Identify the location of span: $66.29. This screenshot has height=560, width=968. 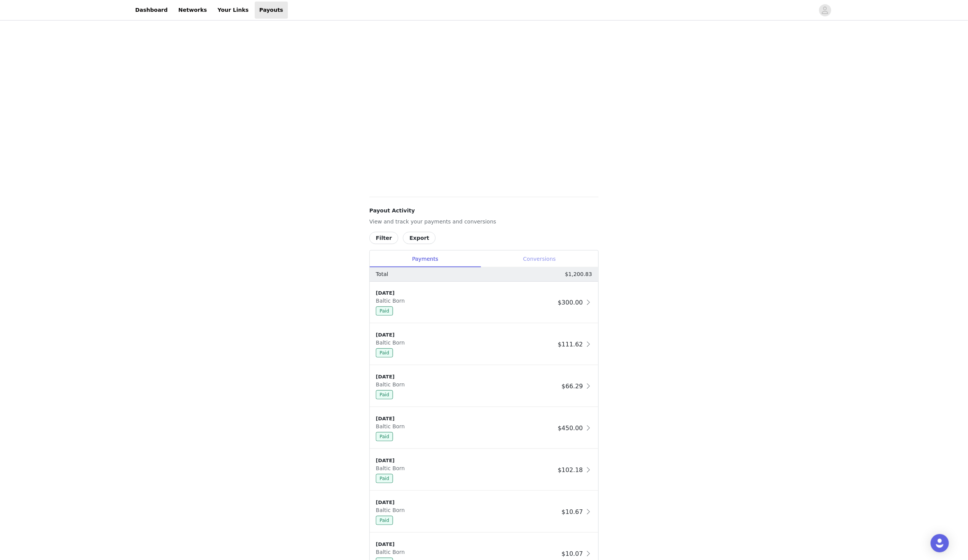
(572, 386).